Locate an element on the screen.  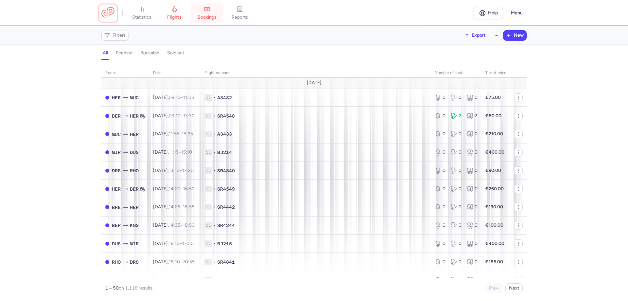
a: reports is located at coordinates (240, 13).